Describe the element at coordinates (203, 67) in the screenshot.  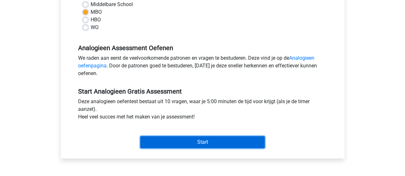
I see `div: We raden aan eerst de veelvoorkomende patronen en vragen te bestuderen. Deze vind je op de . Door...` at that location.